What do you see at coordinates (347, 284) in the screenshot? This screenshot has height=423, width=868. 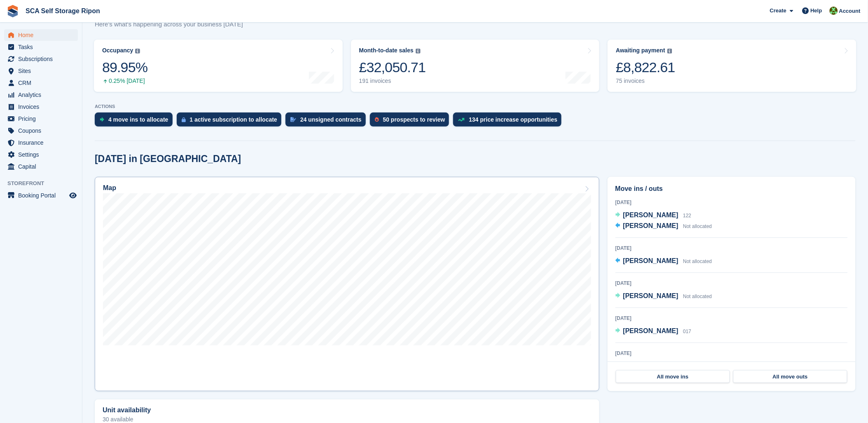 I see `a: Map` at bounding box center [347, 284].